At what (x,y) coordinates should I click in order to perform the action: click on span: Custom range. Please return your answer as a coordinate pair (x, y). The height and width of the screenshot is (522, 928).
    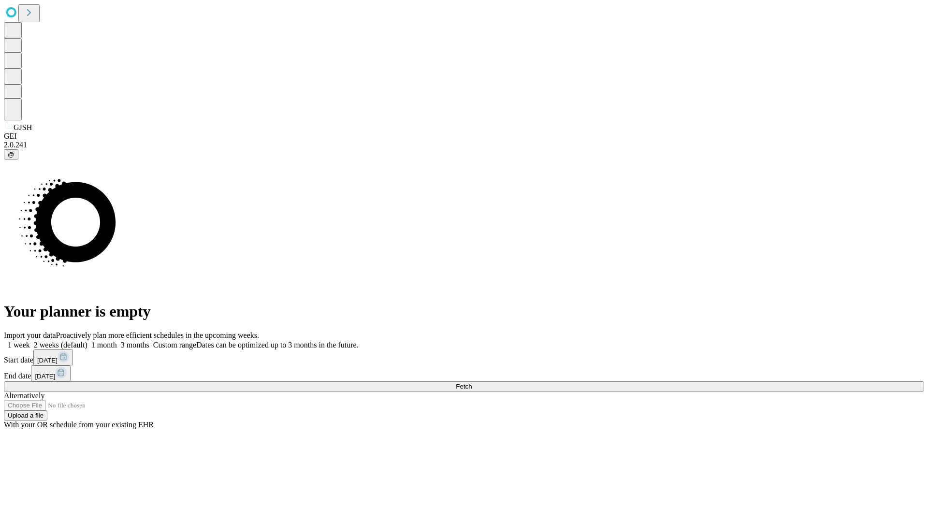
    Looking at the image, I should click on (175, 345).